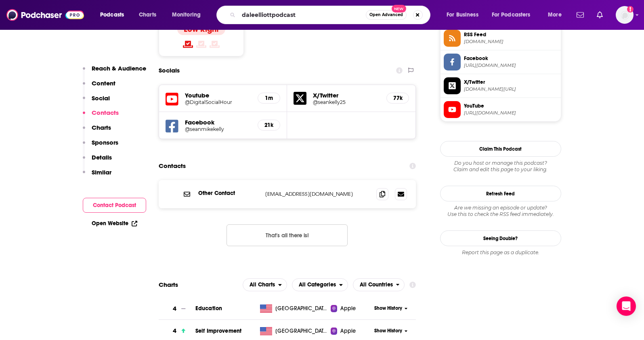  Describe the element at coordinates (102, 172) in the screenshot. I see `p: Similar` at that location.